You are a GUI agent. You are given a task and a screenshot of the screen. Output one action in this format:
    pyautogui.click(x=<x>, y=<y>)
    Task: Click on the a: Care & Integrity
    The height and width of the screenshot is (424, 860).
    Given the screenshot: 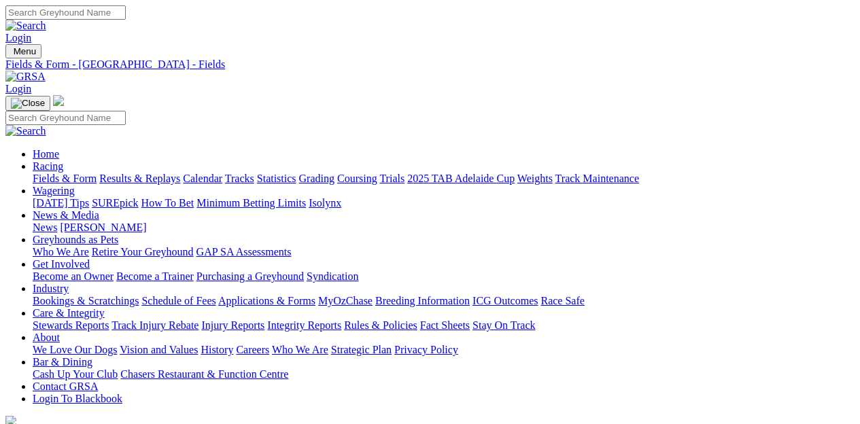 What is the action you would take?
    pyautogui.click(x=69, y=313)
    